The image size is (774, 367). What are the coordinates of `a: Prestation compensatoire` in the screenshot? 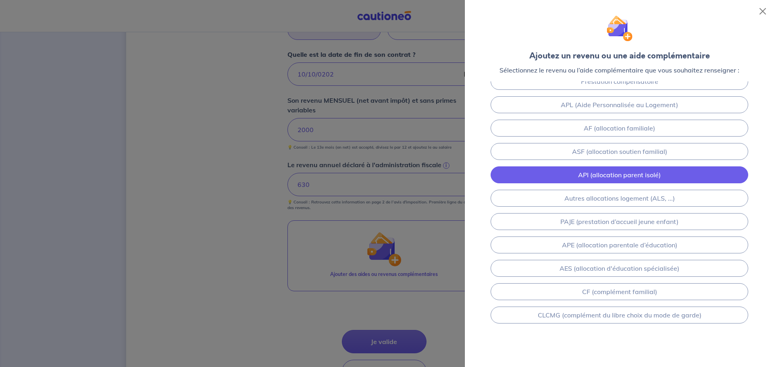 It's located at (619, 81).